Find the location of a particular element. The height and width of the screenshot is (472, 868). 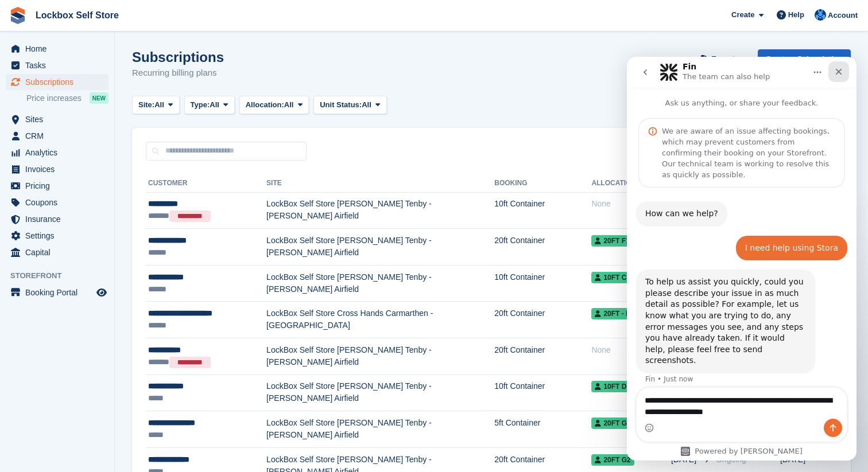

img: Naomi Davies is located at coordinates (820, 15).